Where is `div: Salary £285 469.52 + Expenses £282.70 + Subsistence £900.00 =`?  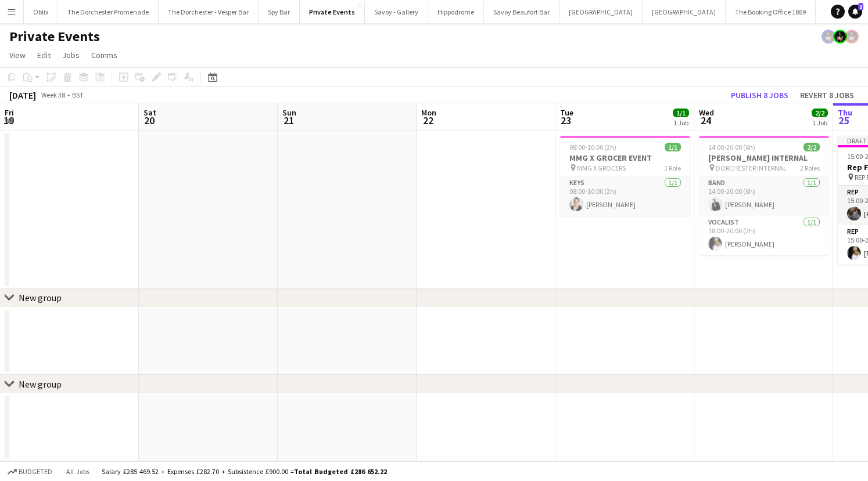
div: Salary £285 469.52 + Expenses £282.70 + Subsistence £900.00 = is located at coordinates (244, 471).